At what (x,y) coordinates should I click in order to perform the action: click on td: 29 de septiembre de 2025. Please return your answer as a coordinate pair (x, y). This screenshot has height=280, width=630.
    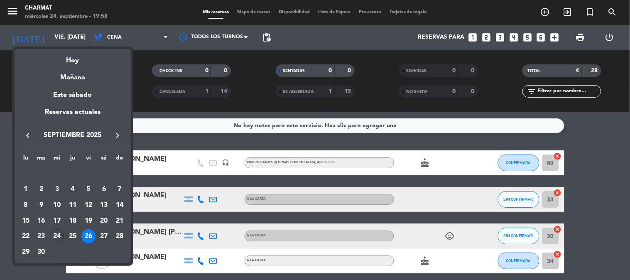
    Looking at the image, I should click on (26, 252).